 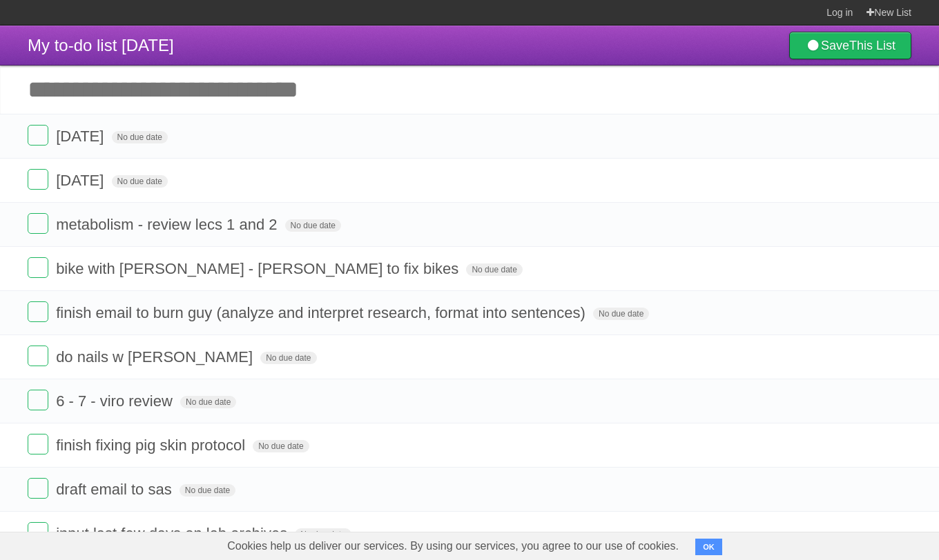 I want to click on span: metabolism - review lecs 1 and 2, so click(x=168, y=224).